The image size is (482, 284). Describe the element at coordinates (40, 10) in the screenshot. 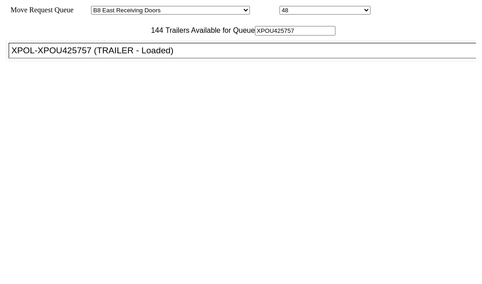

I see `span: Move Request Queue` at that location.